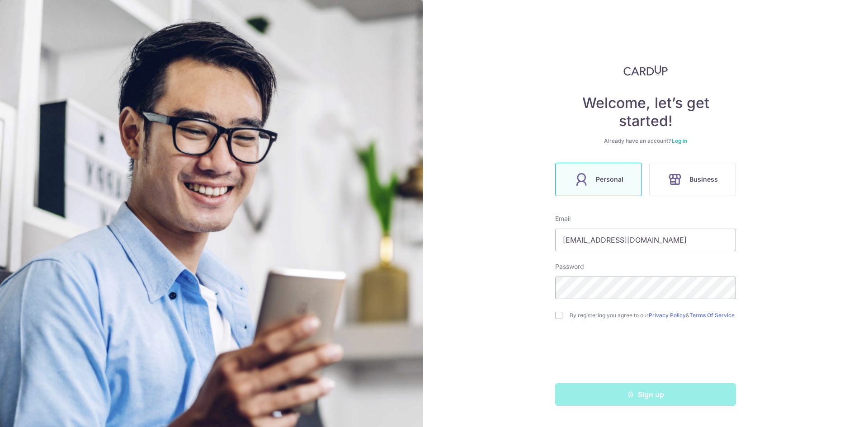  I want to click on img: CardUp Logo, so click(645, 70).